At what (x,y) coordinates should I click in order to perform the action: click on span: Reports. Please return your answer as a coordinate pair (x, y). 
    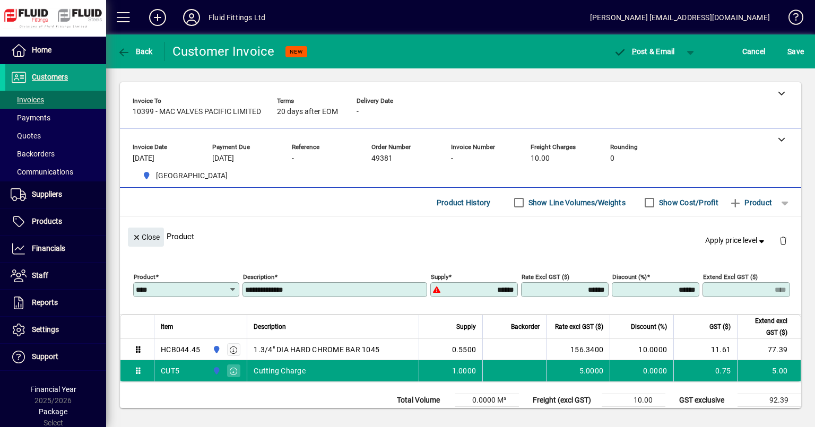
    Looking at the image, I should click on (45, 302).